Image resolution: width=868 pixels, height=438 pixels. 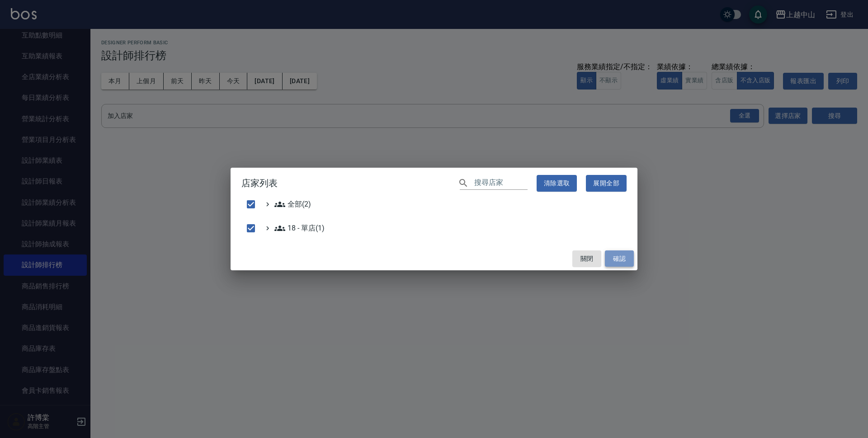 I want to click on button: 清除選取, so click(x=557, y=183).